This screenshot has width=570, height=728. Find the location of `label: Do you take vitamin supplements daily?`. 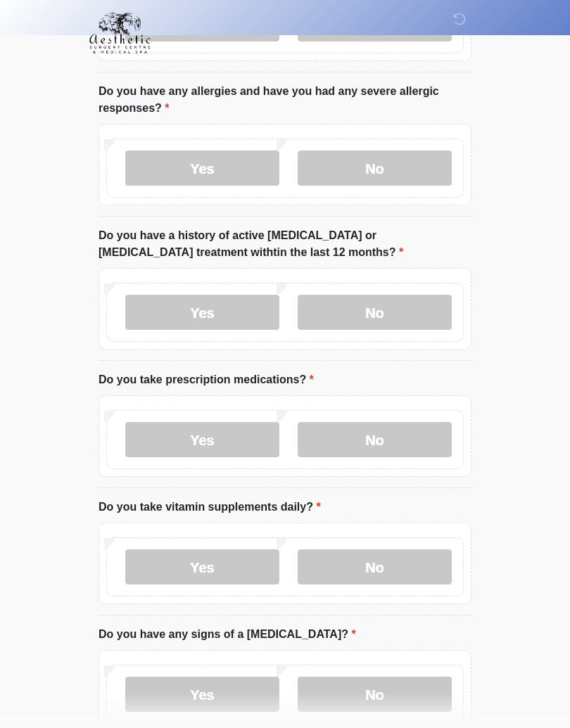

label: Do you take vitamin supplements daily? is located at coordinates (210, 508).